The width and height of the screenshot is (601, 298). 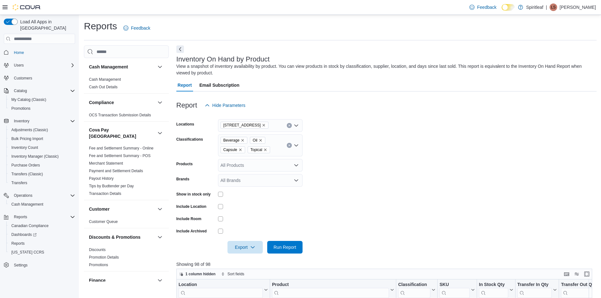 What do you see at coordinates (19, 183) in the screenshot?
I see `a: Transfers` at bounding box center [19, 183].